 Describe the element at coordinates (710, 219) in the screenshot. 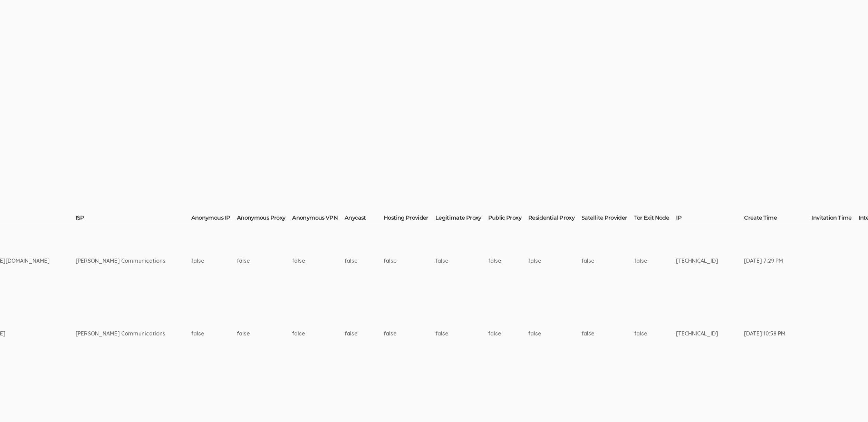

I see `th: IP` at that location.